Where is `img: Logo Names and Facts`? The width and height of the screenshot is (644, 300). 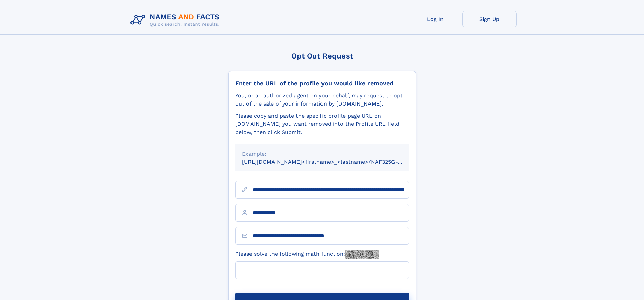
img: Logo Names and Facts is located at coordinates (177, 20).